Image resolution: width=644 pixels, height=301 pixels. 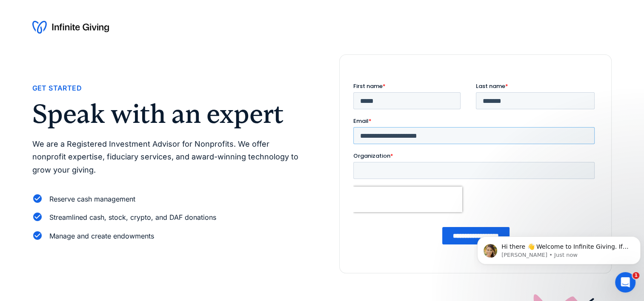 What do you see at coordinates (85, 32) in the screenshot?
I see `div: message notification from Kasey, Just now. Hi there 👋 Welcome to Infinite Giving. If you have any...` at bounding box center [85, 32].